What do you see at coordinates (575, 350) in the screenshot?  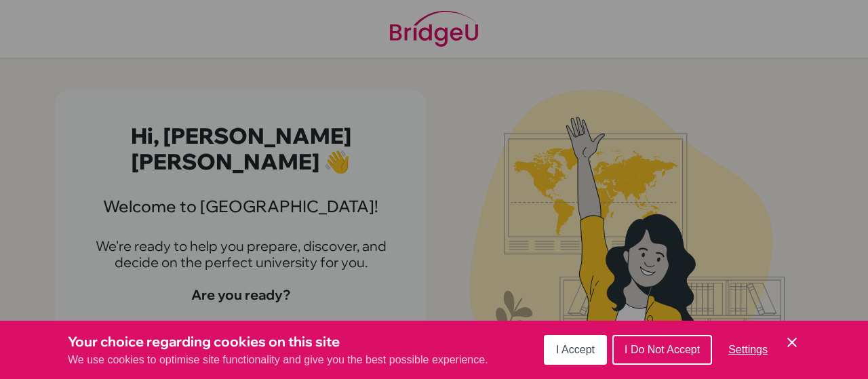 I see `button: I Accept` at bounding box center [575, 350].